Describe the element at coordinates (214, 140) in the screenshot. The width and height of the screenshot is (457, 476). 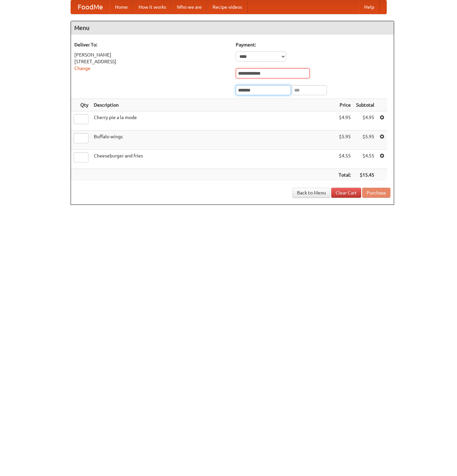
I see `td: Buffalo wings` at that location.